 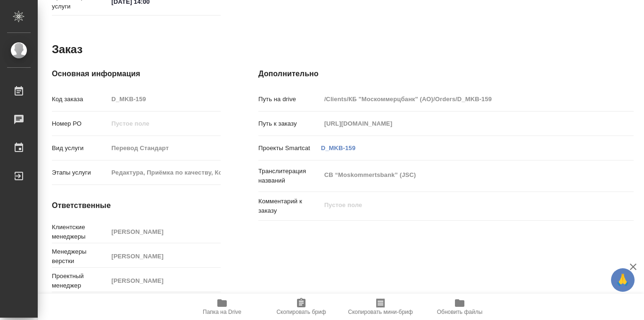 I want to click on p: Комментарий к заказу, so click(x=289, y=206).